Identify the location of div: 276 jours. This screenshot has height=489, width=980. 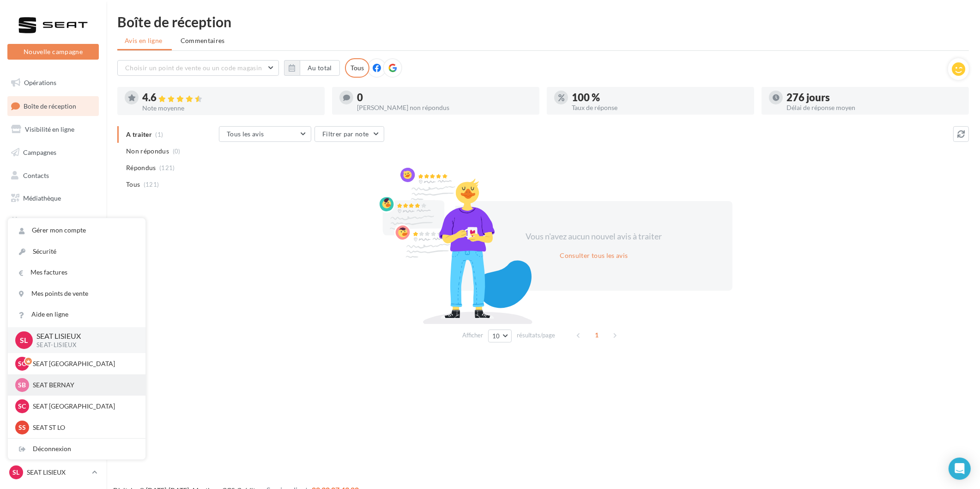
(874, 98).